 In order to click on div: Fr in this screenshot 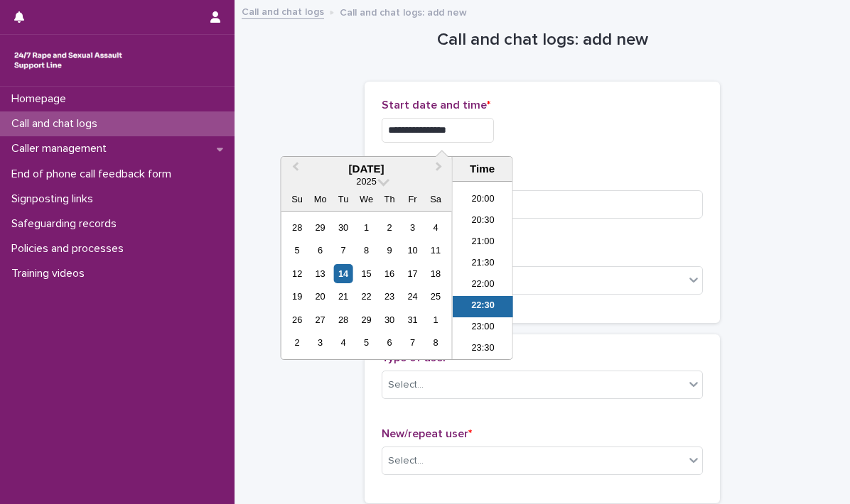, I will do `click(413, 199)`.